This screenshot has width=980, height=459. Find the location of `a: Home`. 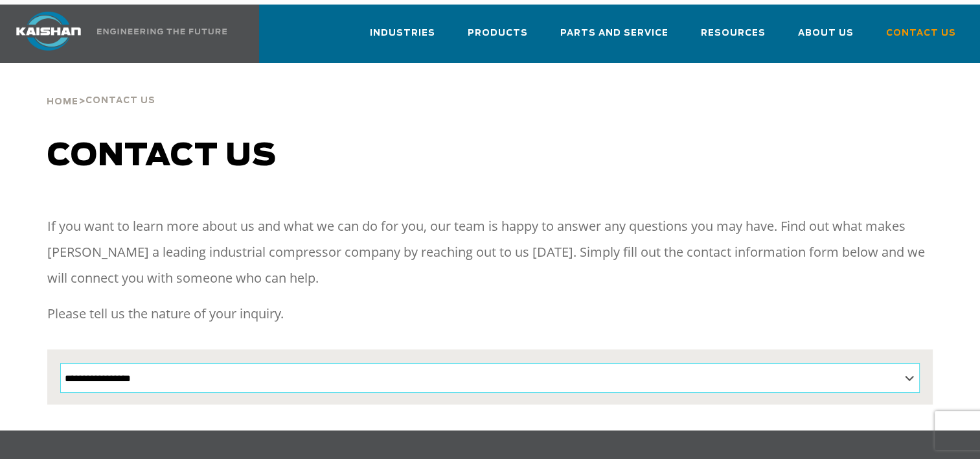

a: Home is located at coordinates (62, 101).